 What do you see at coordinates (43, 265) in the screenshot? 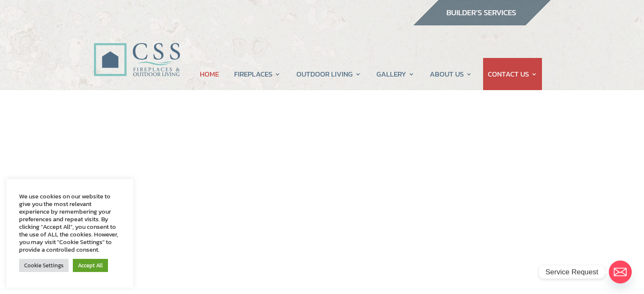
I see `a: Cookie Settings` at bounding box center [43, 265].